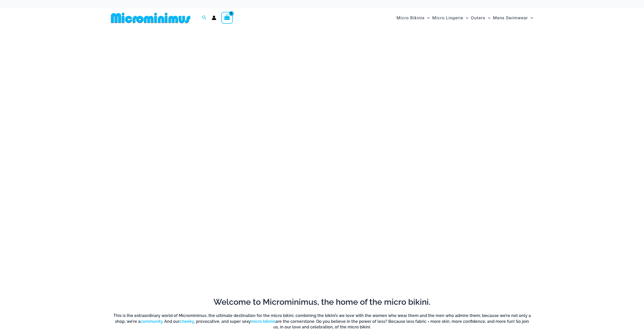  What do you see at coordinates (322, 302) in the screenshot?
I see `h2: Welcome to Microminimus, the home of the micro bikini.` at bounding box center [322, 302].